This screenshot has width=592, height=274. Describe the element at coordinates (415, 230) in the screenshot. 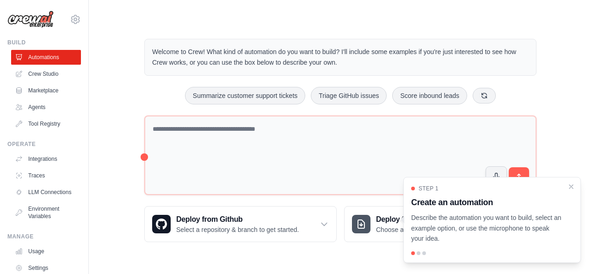

I see `p: Choose a zip file to upload.` at that location.